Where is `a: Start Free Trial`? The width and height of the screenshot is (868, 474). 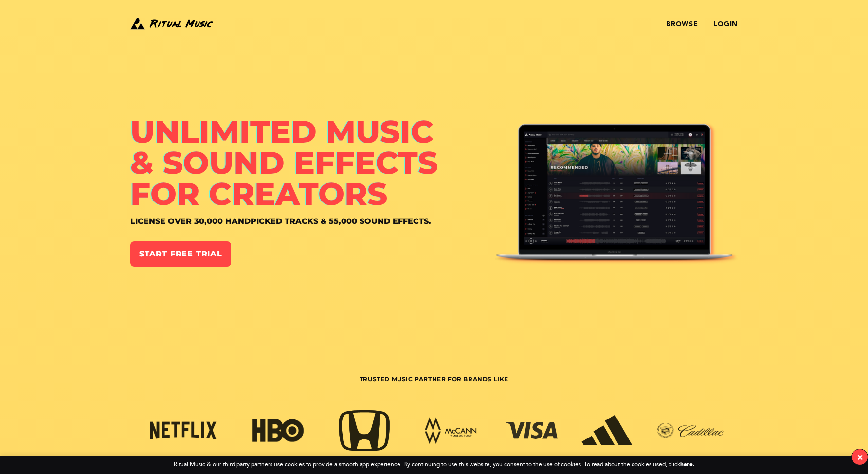 a: Start Free Trial is located at coordinates (181, 254).